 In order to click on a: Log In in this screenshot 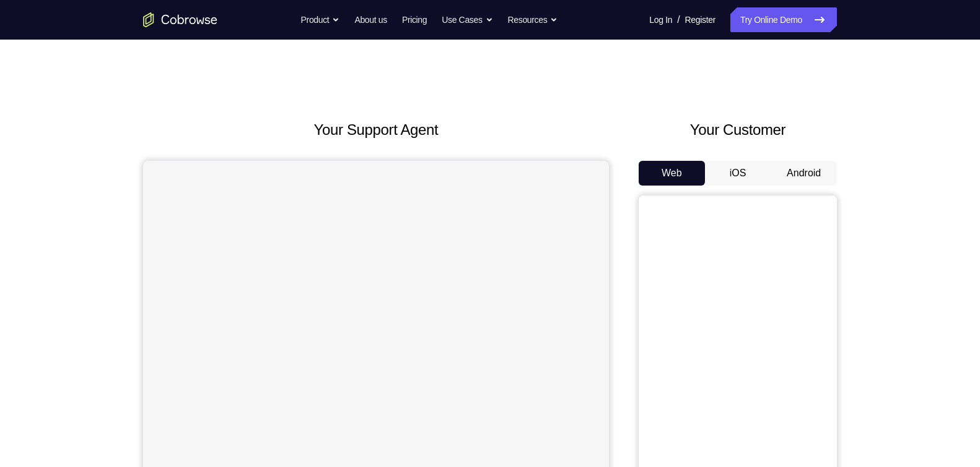, I will do `click(660, 20)`.